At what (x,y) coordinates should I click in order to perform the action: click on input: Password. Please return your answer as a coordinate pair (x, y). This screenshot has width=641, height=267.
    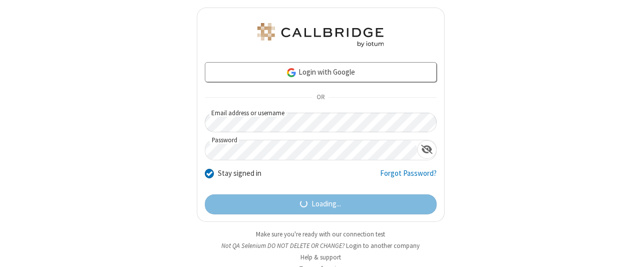
    Looking at the image, I should click on (311, 150).